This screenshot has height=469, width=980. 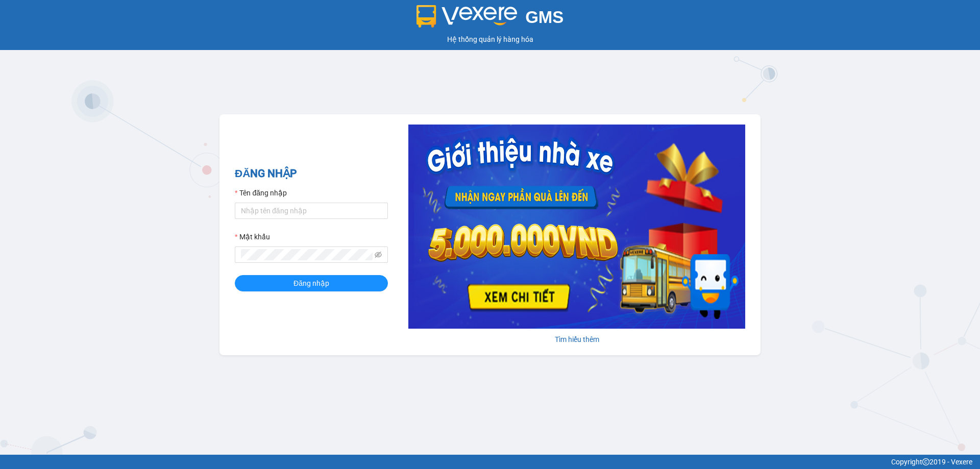 What do you see at coordinates (312, 211) in the screenshot?
I see `input: Tên đăng nhập` at bounding box center [312, 211].